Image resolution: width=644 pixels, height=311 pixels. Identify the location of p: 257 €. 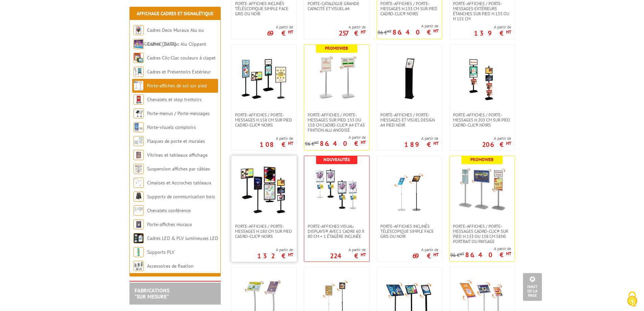
(352, 33).